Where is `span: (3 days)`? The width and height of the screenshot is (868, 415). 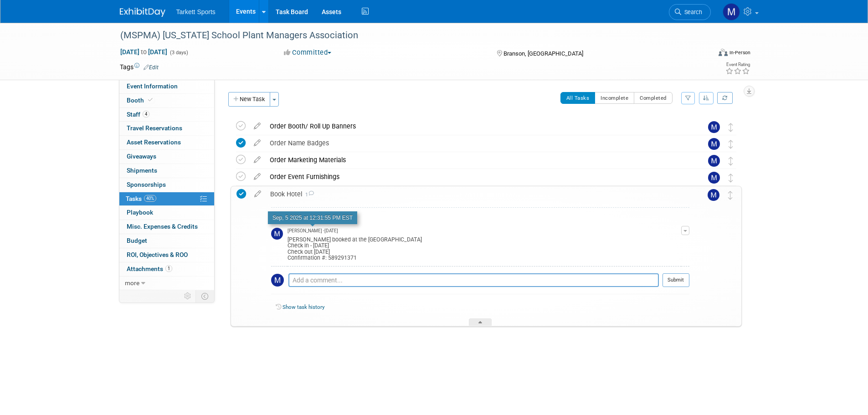
span: (3 days) is located at coordinates (179, 52).